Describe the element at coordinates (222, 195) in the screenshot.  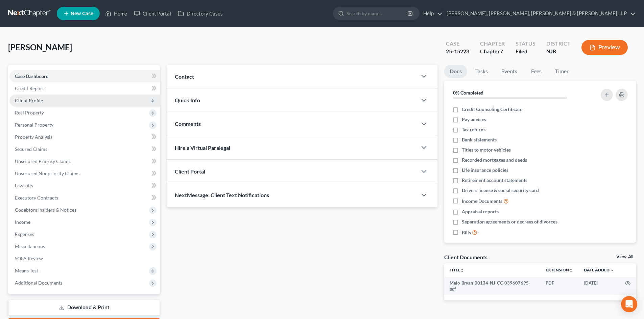
I see `span: NextMessage: Client Text Notifications` at that location.